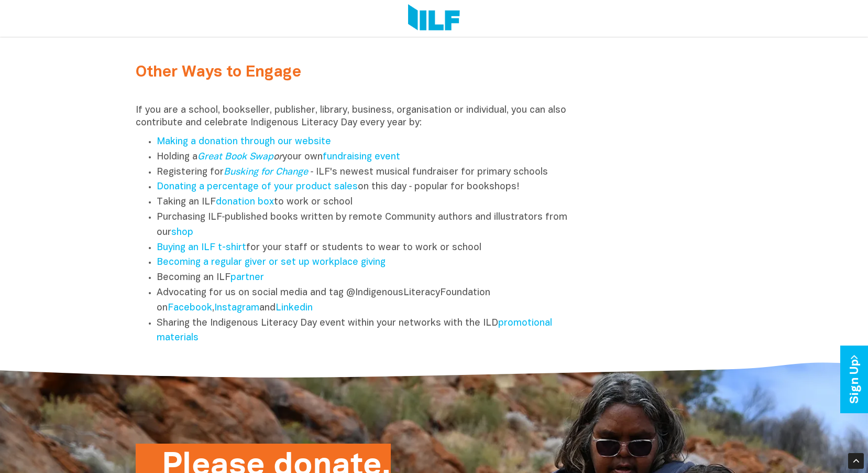 The width and height of the screenshot is (868, 473). I want to click on a: Facebook, so click(190, 307).